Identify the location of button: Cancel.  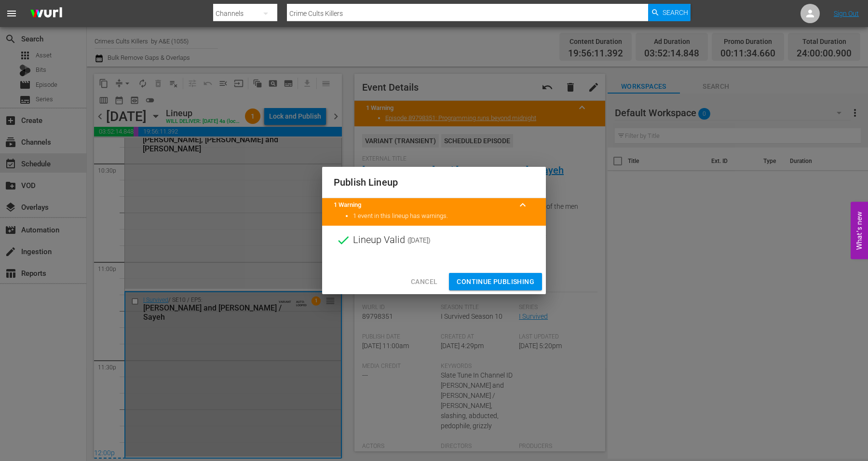
(424, 282).